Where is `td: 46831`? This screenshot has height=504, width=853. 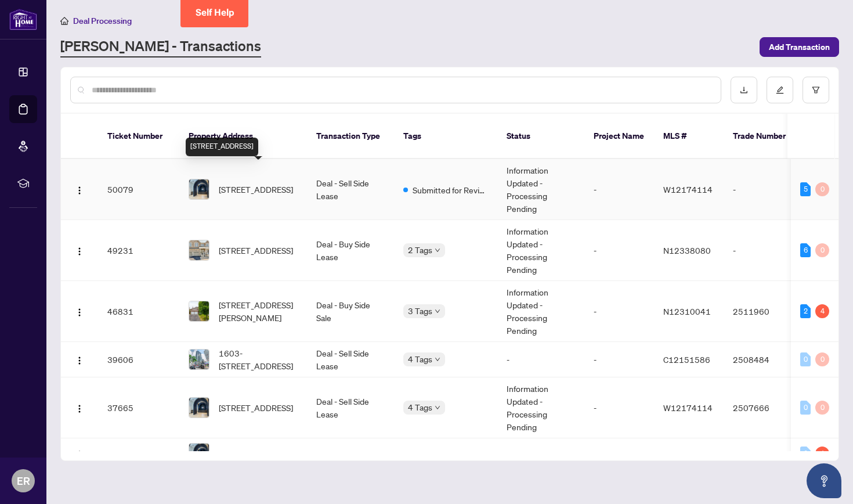
td: 46831 is located at coordinates (138, 311).